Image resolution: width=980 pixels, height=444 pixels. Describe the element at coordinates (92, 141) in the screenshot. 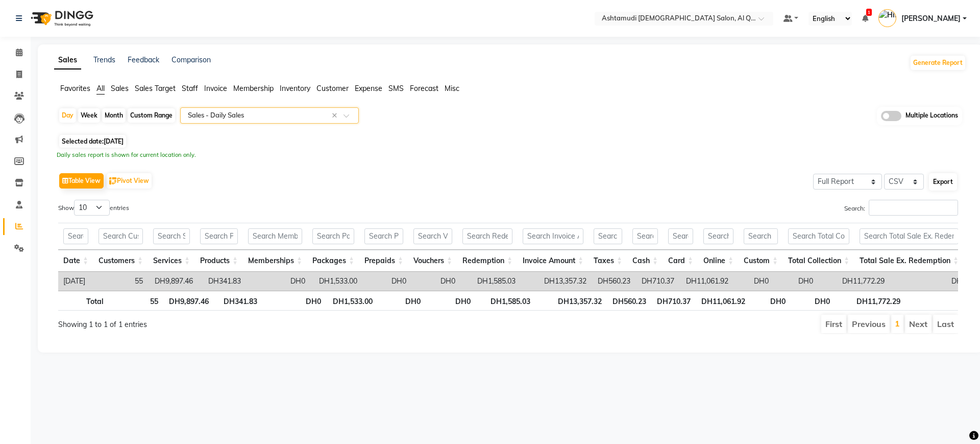

I see `span: Selected date:` at that location.